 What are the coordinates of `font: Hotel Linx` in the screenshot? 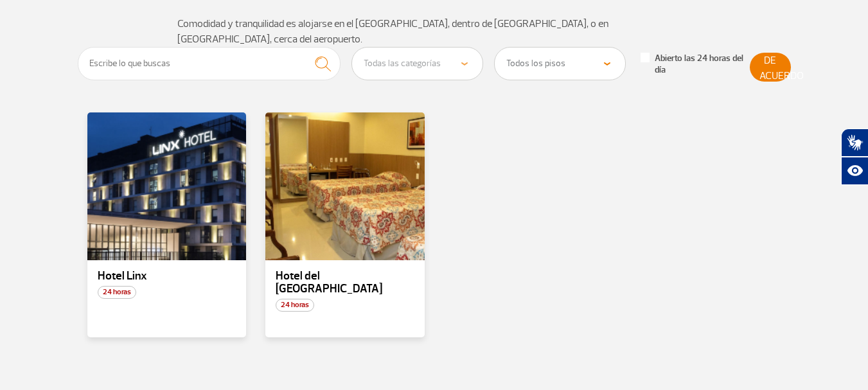 It's located at (122, 276).